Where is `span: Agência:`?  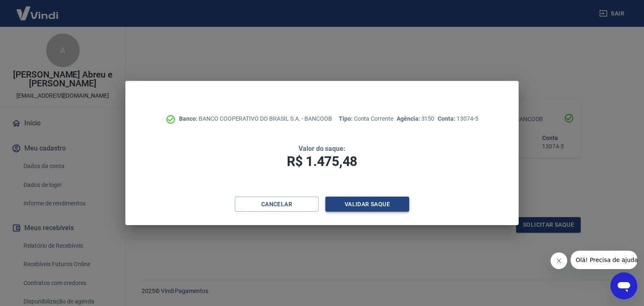 span: Agência: is located at coordinates (409, 119).